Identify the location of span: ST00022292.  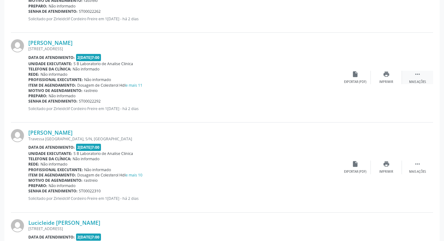
(90, 101).